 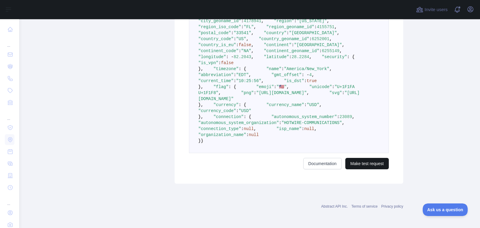 I want to click on span: "abbreviation", so click(x=216, y=75).